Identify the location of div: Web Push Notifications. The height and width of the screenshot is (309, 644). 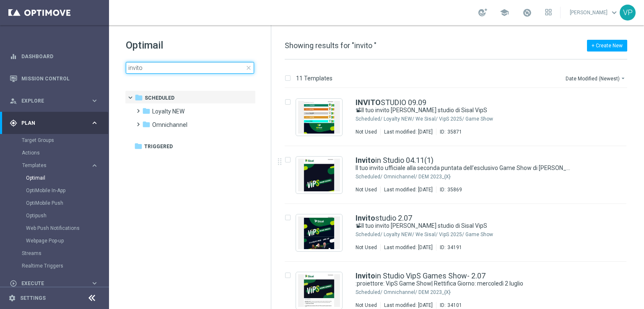
(67, 228).